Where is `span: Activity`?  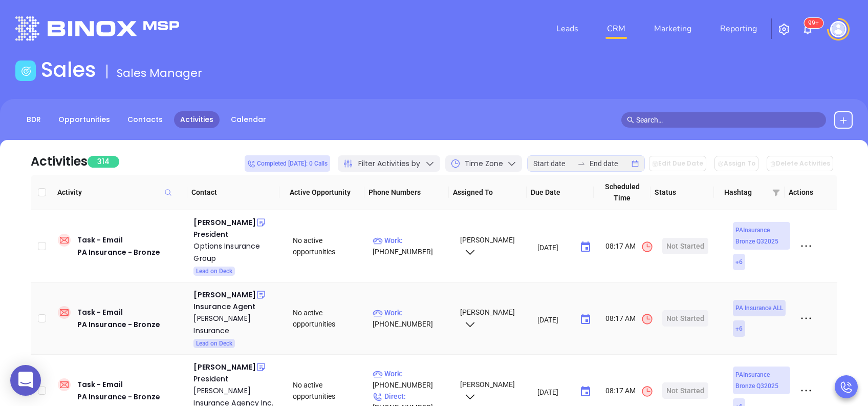
span: Activity is located at coordinates (120, 192).